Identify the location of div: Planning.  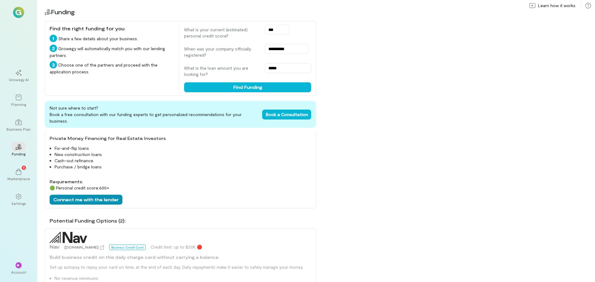
(19, 104).